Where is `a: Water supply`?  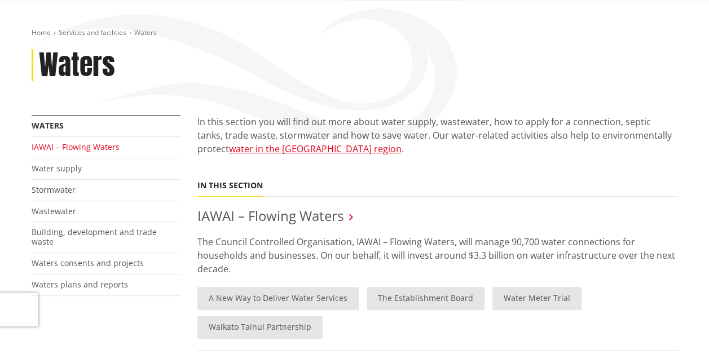 a: Water supply is located at coordinates (56, 168).